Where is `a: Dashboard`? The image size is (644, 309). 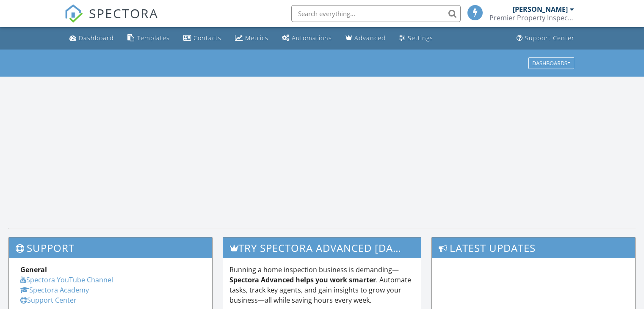
a: Dashboard is located at coordinates (92, 38).